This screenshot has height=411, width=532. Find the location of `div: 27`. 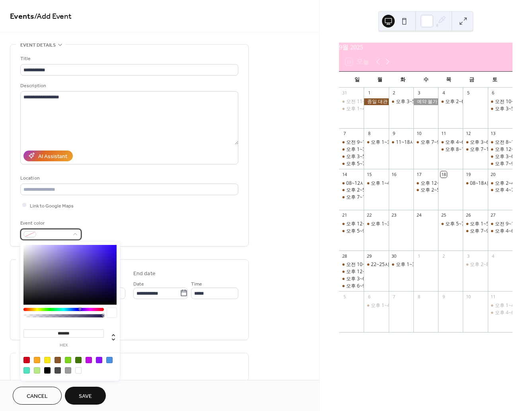

div: 27 is located at coordinates (493, 215).